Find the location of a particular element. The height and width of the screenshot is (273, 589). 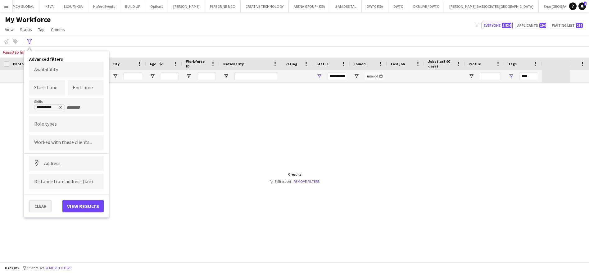

input: Type to search role types... is located at coordinates (66, 124).